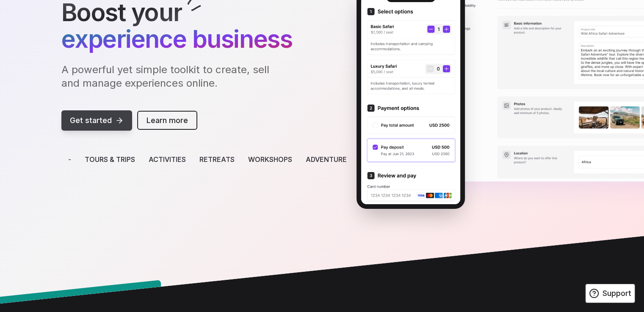  Describe the element at coordinates (91, 121) in the screenshot. I see `span: Get started` at that location.